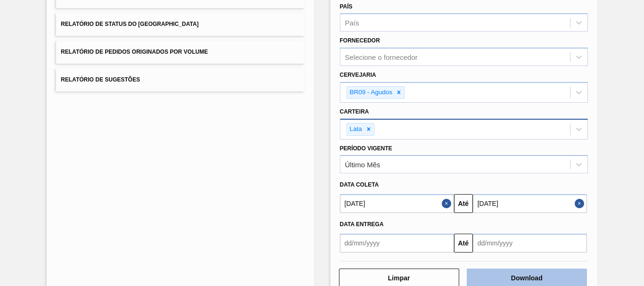  I want to click on button: Relatório de Pedidos Originados por Volume, so click(180, 52).